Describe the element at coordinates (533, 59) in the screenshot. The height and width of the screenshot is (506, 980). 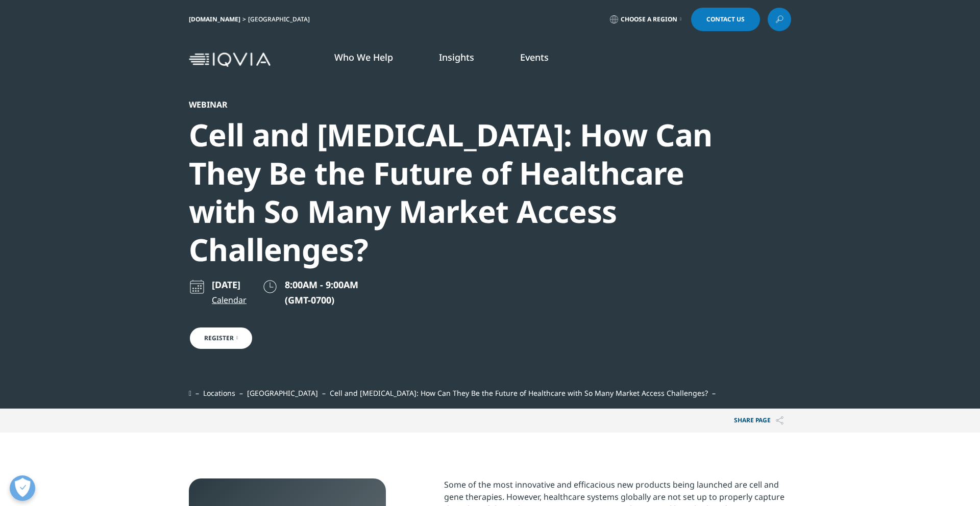
I see `nav: Primary` at that location.